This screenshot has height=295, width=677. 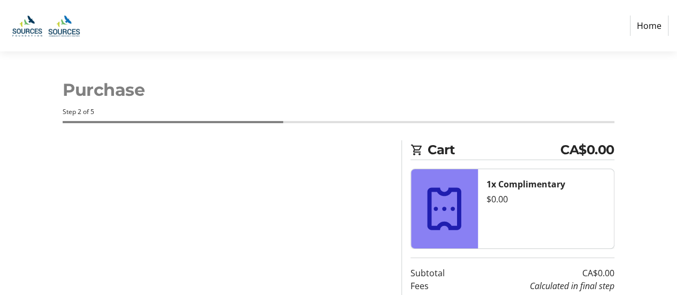 I want to click on div: Step 2 of 5, so click(x=338, y=112).